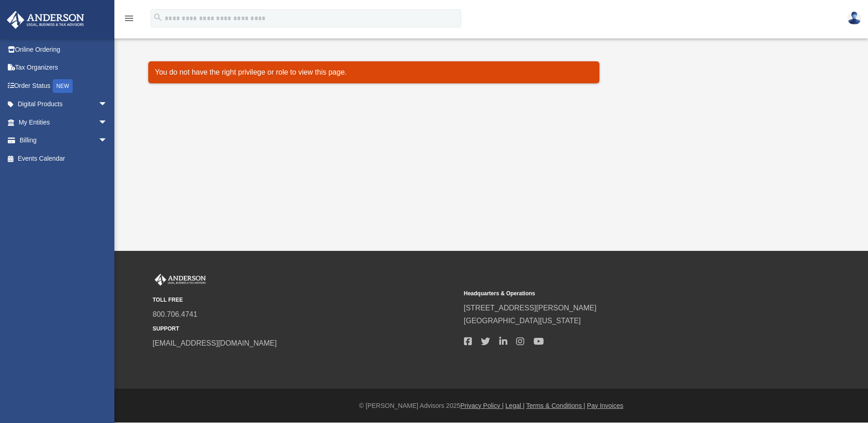 The image size is (868, 423). Describe the element at coordinates (556, 405) in the screenshot. I see `a: Terms & Conditions |` at that location.